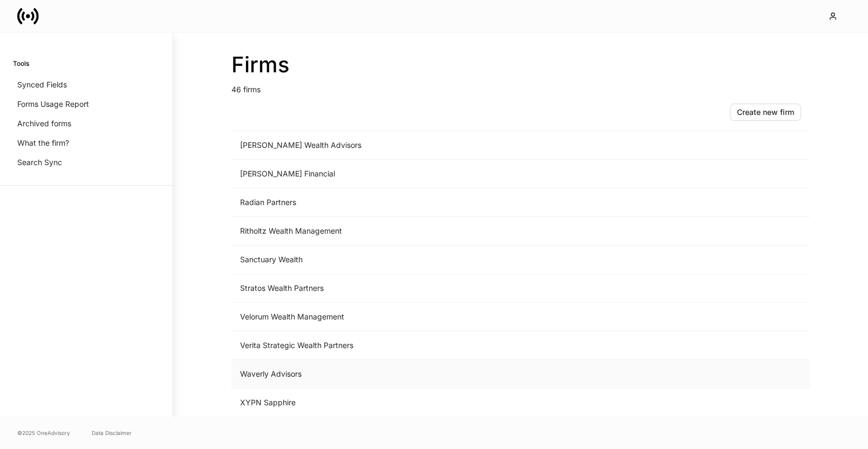 The height and width of the screenshot is (449, 868). Describe the element at coordinates (520, 86) in the screenshot. I see `p: 46 firms` at that location.